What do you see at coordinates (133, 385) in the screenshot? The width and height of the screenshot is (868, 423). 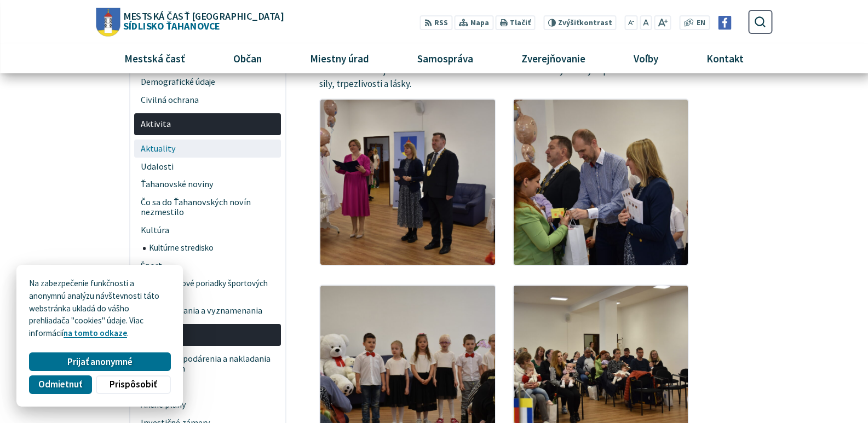 I see `button: Prispôsobiť` at bounding box center [133, 385].